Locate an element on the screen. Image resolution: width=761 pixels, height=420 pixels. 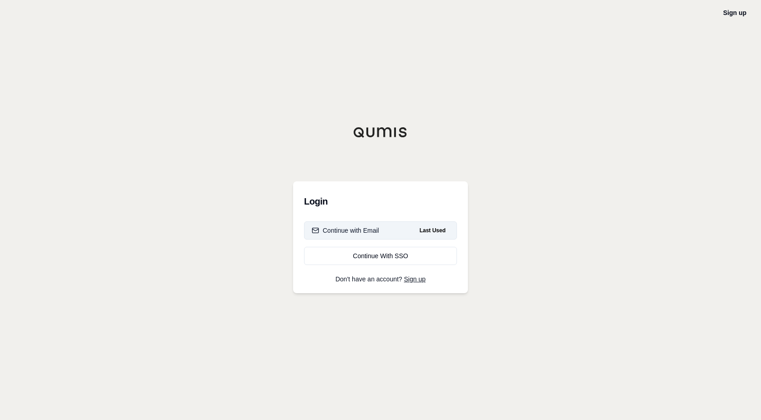
h3: Login is located at coordinates (380, 202).